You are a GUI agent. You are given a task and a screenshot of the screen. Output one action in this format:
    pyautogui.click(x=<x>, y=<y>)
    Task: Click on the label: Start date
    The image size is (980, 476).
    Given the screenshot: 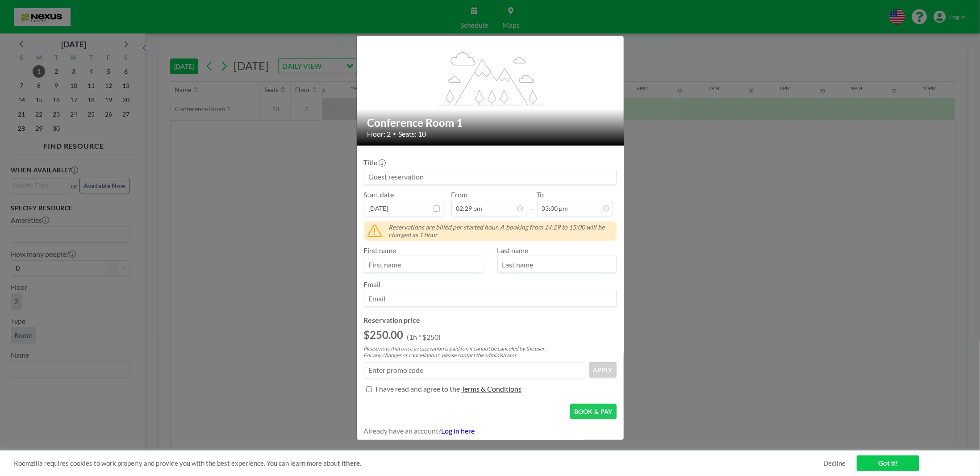 What is the action you would take?
    pyautogui.click(x=379, y=195)
    